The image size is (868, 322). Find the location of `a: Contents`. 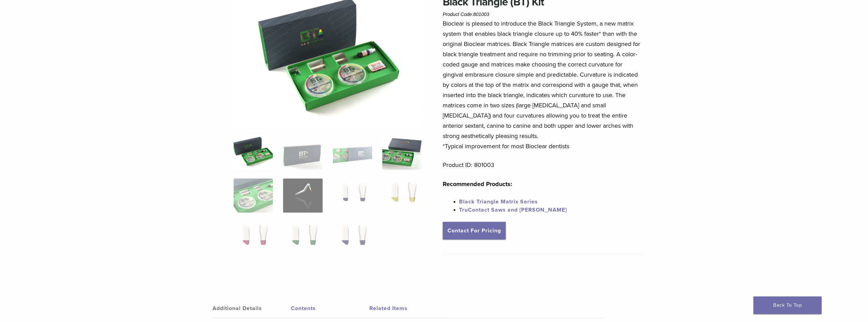

a: Contents is located at coordinates (331, 309).